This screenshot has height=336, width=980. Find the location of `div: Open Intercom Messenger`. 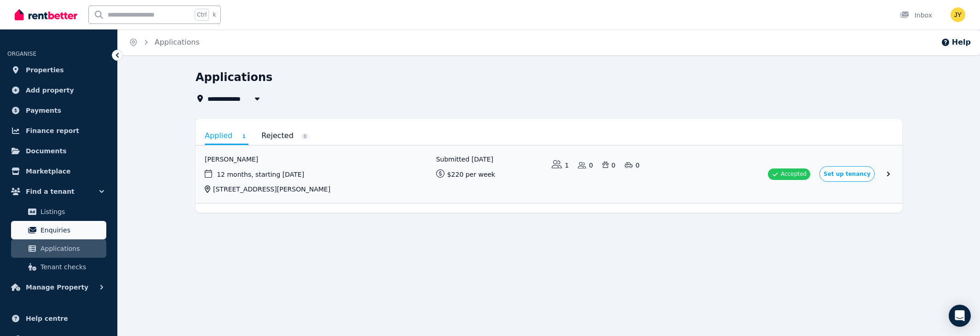

div: Open Intercom Messenger is located at coordinates (960, 316).